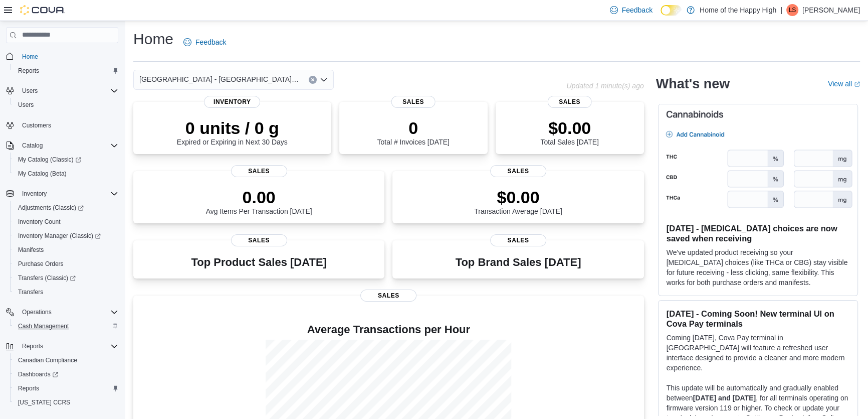  What do you see at coordinates (205, 42) in the screenshot?
I see `a: Feedback` at bounding box center [205, 42].